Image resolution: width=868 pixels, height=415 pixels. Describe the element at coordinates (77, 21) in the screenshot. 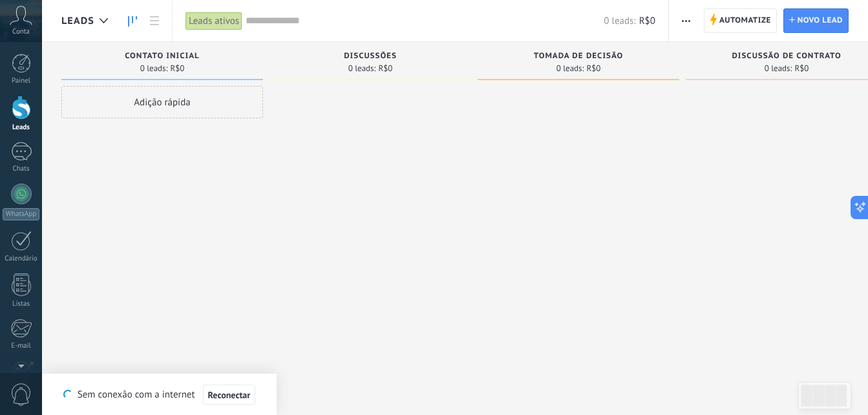

I see `span: Leads` at that location.